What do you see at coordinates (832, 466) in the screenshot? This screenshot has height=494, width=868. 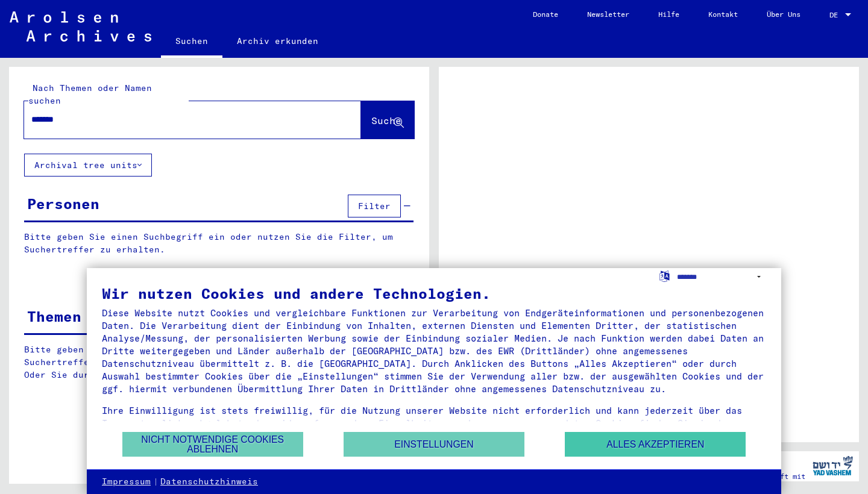 I see `img: yv_logo.png` at bounding box center [832, 466].